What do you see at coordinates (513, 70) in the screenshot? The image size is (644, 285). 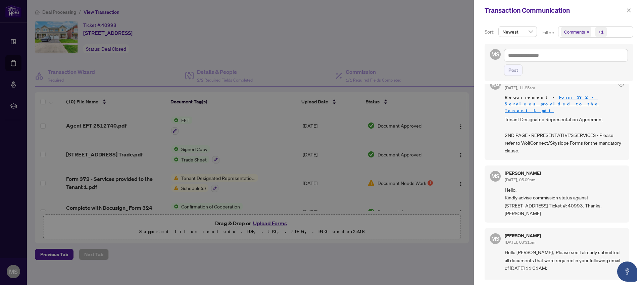 I see `button: Post` at bounding box center [513, 70].